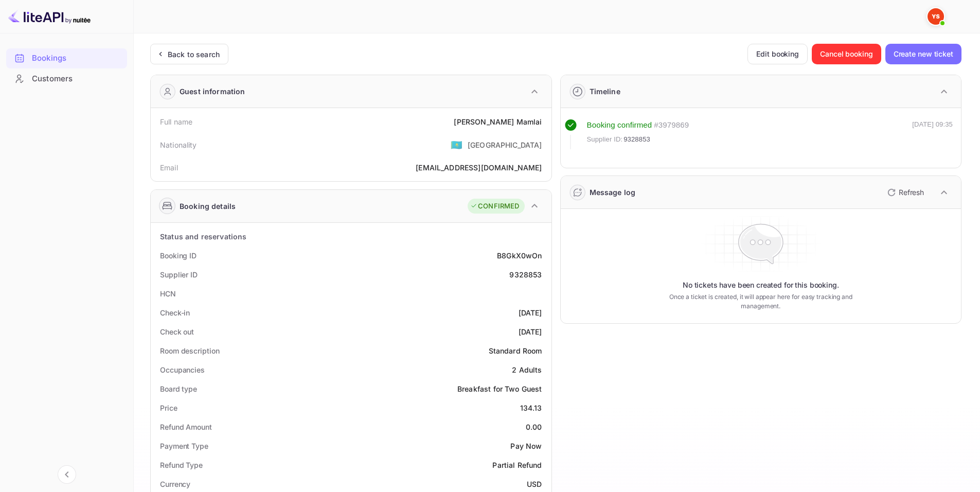 The width and height of the screenshot is (980, 492). What do you see at coordinates (911, 192) in the screenshot?
I see `p: Refresh` at bounding box center [911, 192].